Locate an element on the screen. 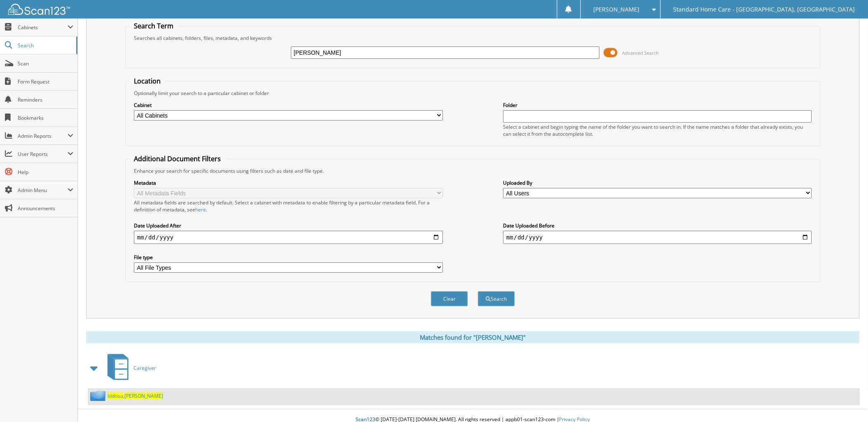  label: Metadata is located at coordinates (288, 182).